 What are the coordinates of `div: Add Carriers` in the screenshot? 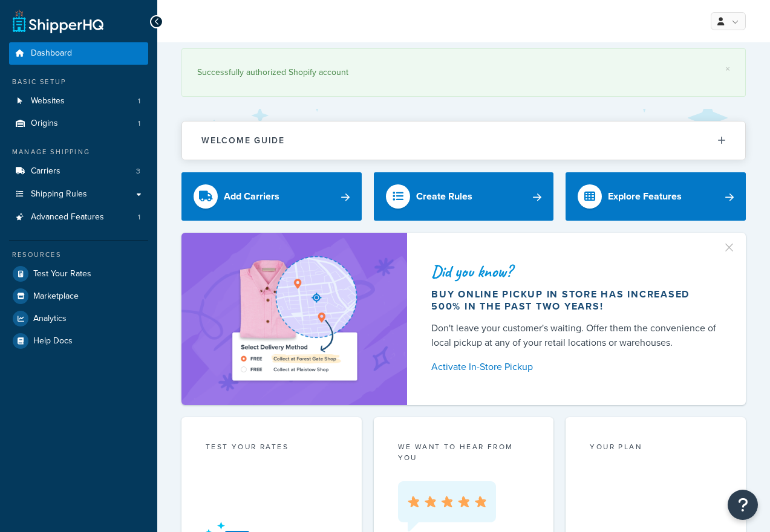 It's located at (251, 196).